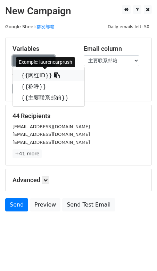 The image size is (157, 271). What do you see at coordinates (114, 49) in the screenshot?
I see `h5: Email column` at bounding box center [114, 49].